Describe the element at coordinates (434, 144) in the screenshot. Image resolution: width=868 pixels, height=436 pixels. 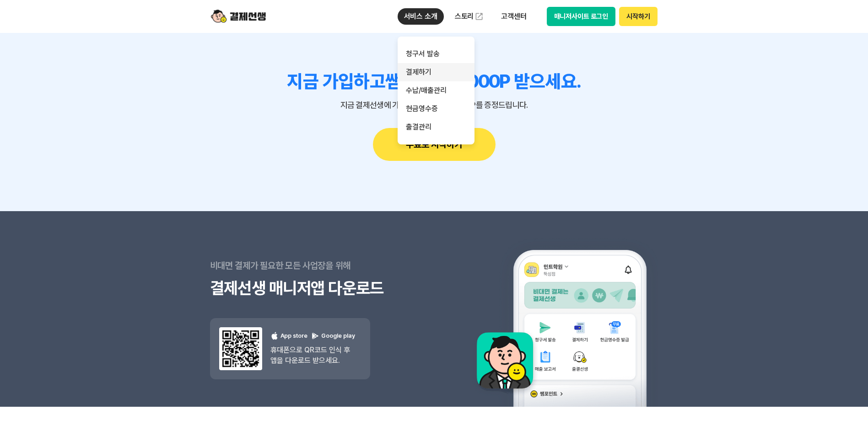
I see `button: 무료로 시작하기` at that location.